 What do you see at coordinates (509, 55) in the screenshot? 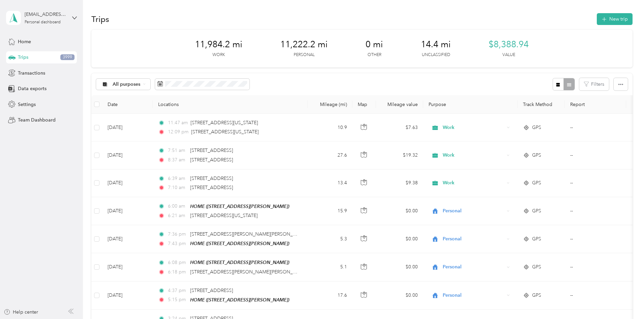
I see `p: Value` at bounding box center [509, 55].